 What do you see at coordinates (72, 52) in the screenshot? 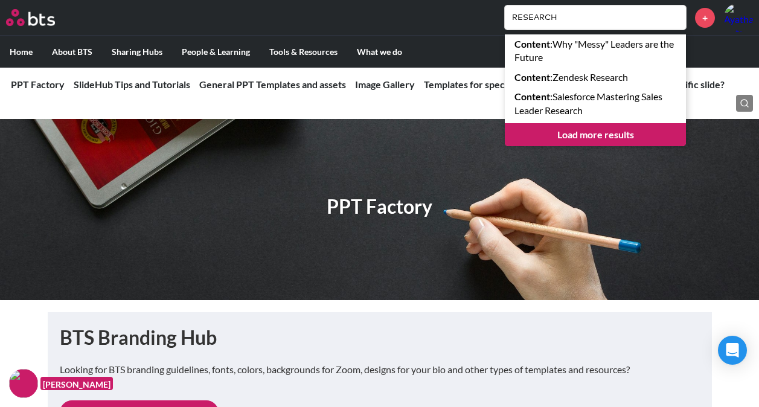
I see `label: About BTS` at bounding box center [72, 52].